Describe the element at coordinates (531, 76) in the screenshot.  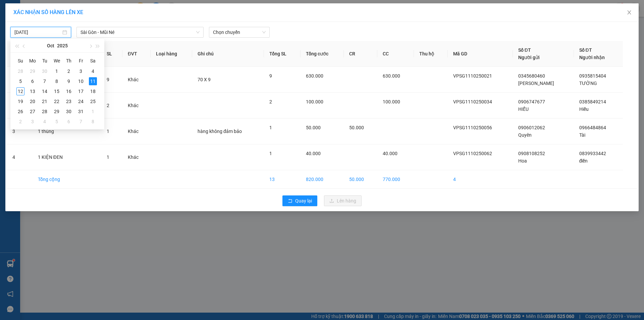
I see `span: 0345680460` at that location.